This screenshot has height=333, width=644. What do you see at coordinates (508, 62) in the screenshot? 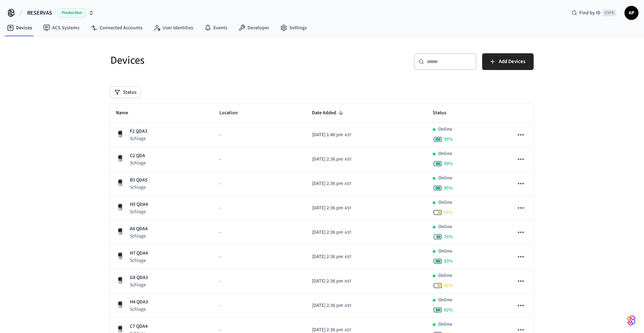
I see `button: Add Devices` at bounding box center [508, 62].